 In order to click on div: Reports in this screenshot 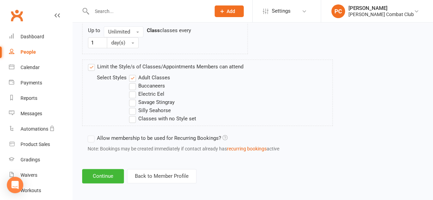, I will do `click(29, 98)`.